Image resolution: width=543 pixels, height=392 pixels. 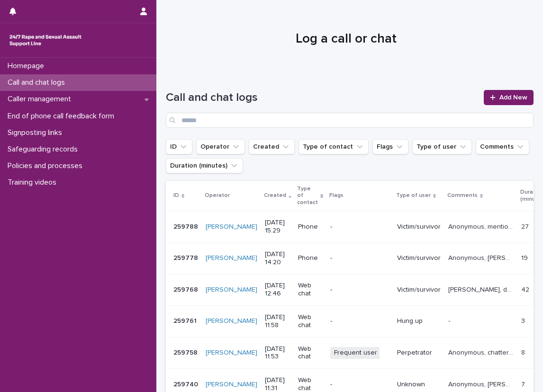 I want to click on button: Duration (minutes), so click(x=204, y=166).